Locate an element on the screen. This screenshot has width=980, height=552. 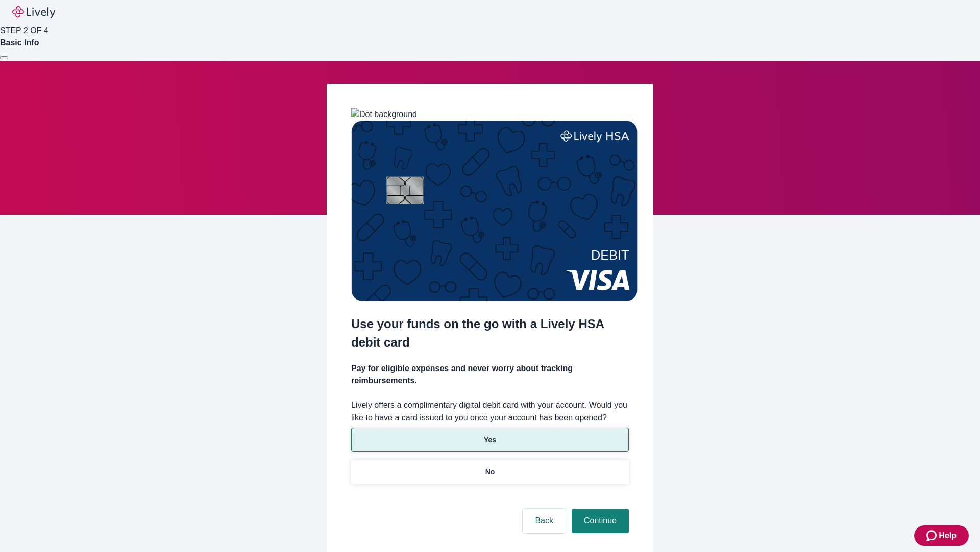
button: Zendesk support iconHelp is located at coordinates (941, 535).